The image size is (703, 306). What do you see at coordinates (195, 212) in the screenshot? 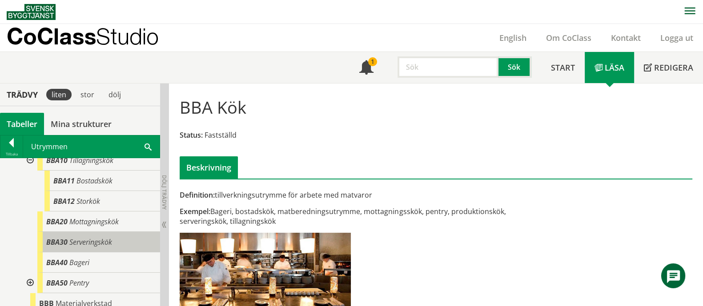
I see `span: Exempel:` at bounding box center [195, 212].